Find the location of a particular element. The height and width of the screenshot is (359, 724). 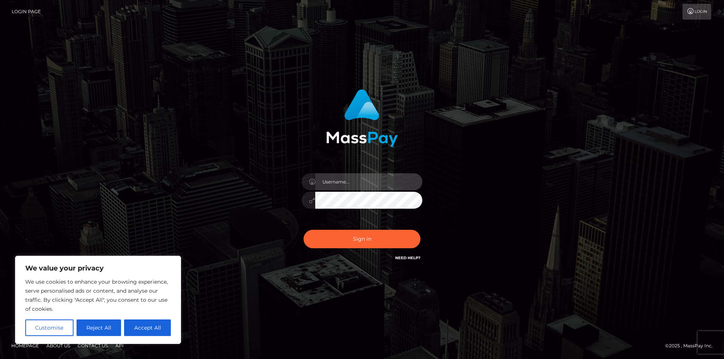

button: Sign in is located at coordinates (362, 239).